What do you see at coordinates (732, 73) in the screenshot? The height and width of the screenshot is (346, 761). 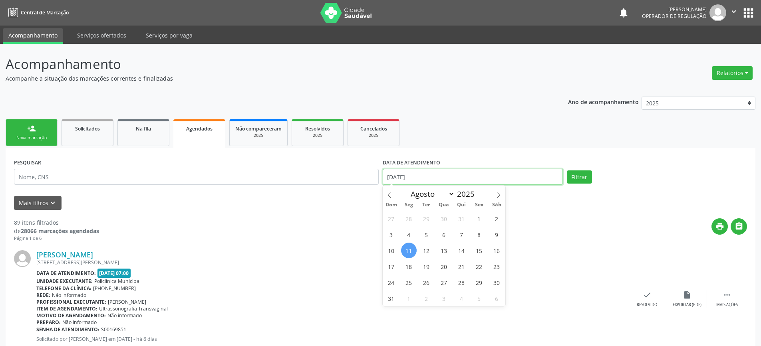 I see `button: Relatórios` at bounding box center [732, 73].